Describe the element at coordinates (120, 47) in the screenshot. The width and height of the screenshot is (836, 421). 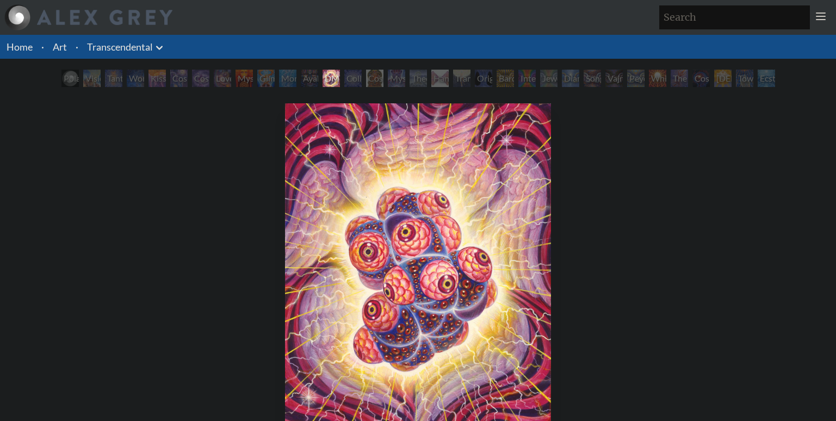
I see `a: Transcendental` at that location.